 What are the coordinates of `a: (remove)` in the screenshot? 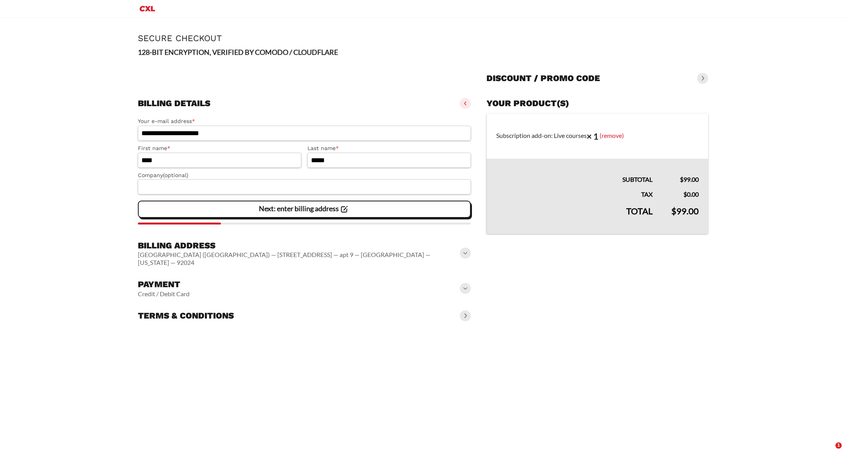 It's located at (612, 135).